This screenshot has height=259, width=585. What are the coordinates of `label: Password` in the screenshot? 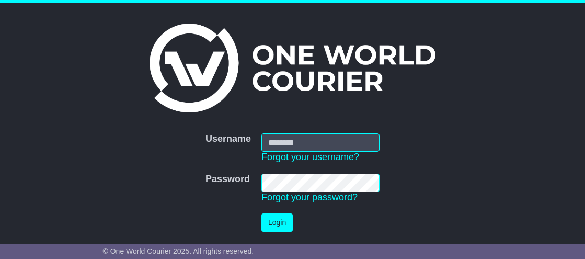 It's located at (227, 179).